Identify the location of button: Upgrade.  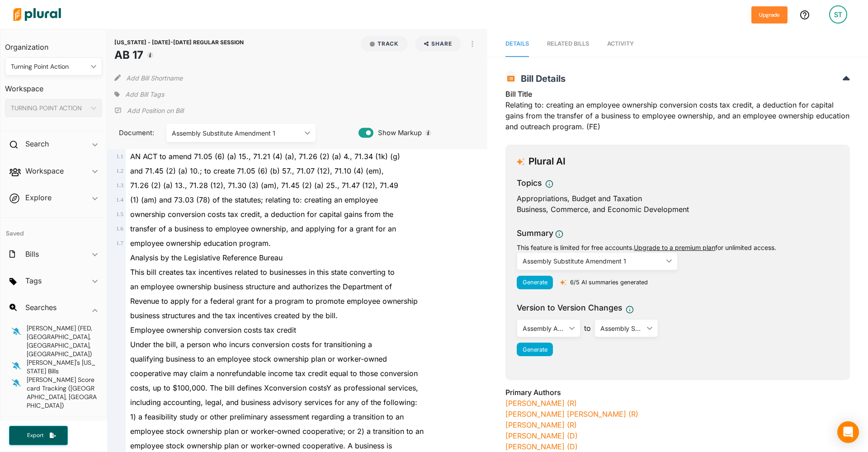
(769, 15).